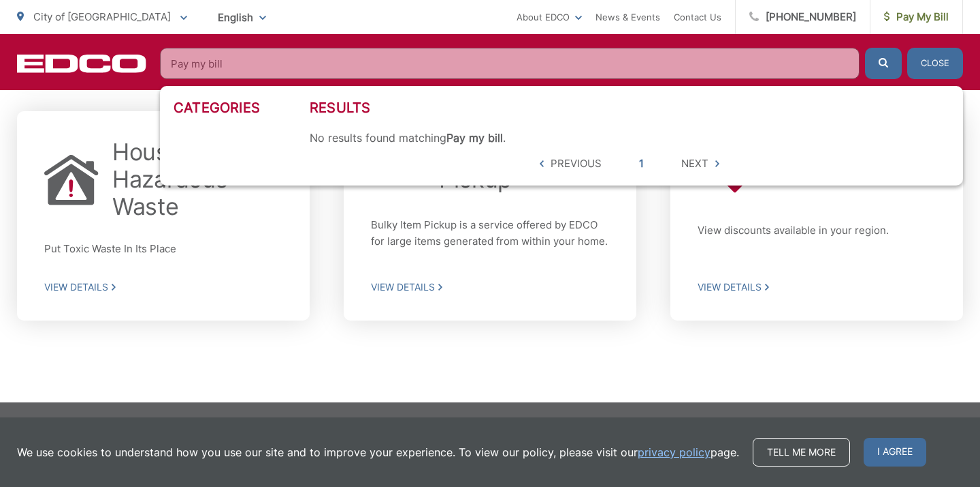  Describe the element at coordinates (164, 249) in the screenshot. I see `p: Put Toxic Waste In Its Place` at that location.